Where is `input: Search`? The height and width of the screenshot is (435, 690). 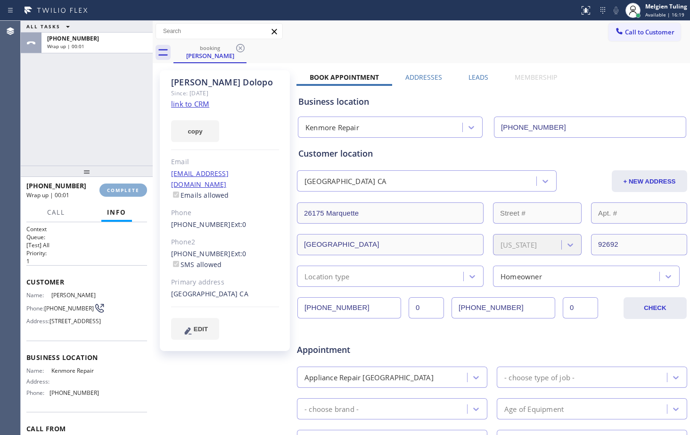
input: Search is located at coordinates (219, 31).